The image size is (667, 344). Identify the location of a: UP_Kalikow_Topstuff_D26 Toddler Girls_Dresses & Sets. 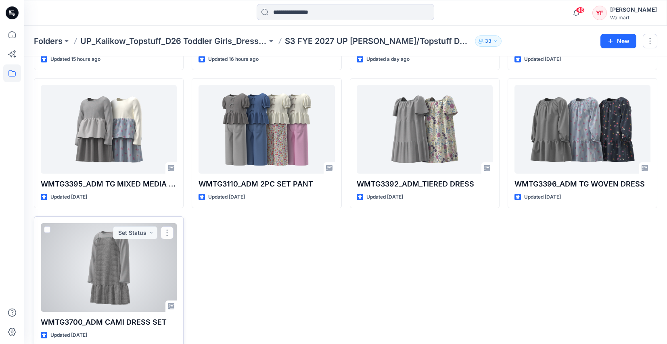
(173, 41).